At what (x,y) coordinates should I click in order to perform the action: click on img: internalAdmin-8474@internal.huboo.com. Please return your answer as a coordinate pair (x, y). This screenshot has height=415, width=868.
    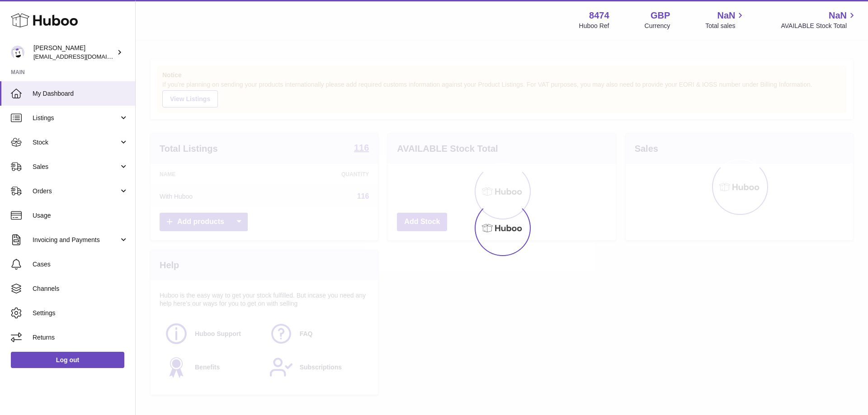
    Looking at the image, I should click on (18, 53).